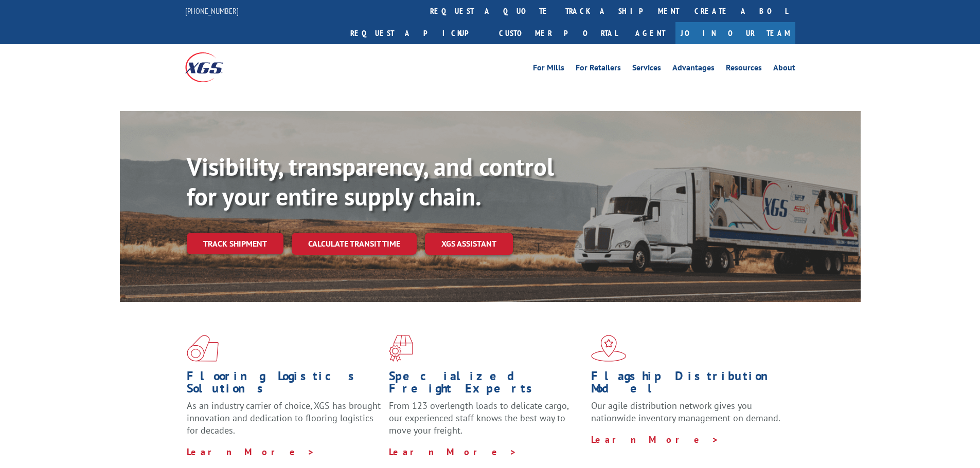 The height and width of the screenshot is (468, 980). Describe the element at coordinates (685, 411) in the screenshot. I see `span: Our agile distribution network gives you nationwide inventory management on demand.` at that location.